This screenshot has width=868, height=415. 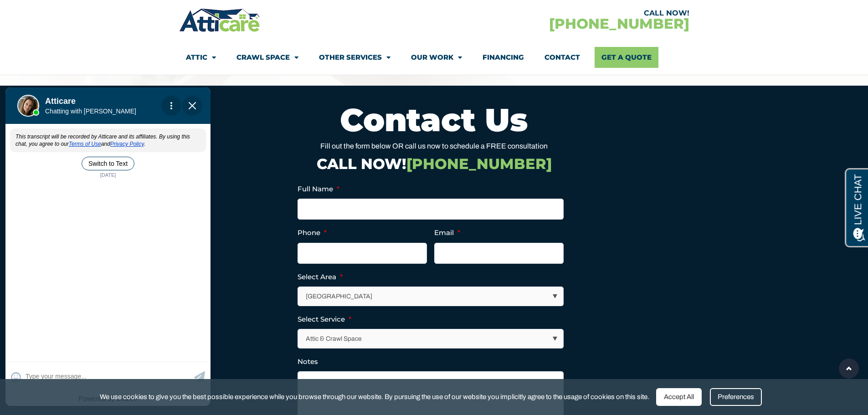 I want to click on label: Select Service, so click(x=324, y=319).